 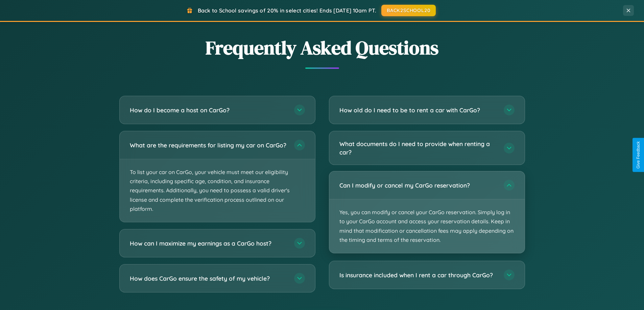 I want to click on h3: How can I maximize my earnings as a CarGo host?, so click(x=209, y=243).